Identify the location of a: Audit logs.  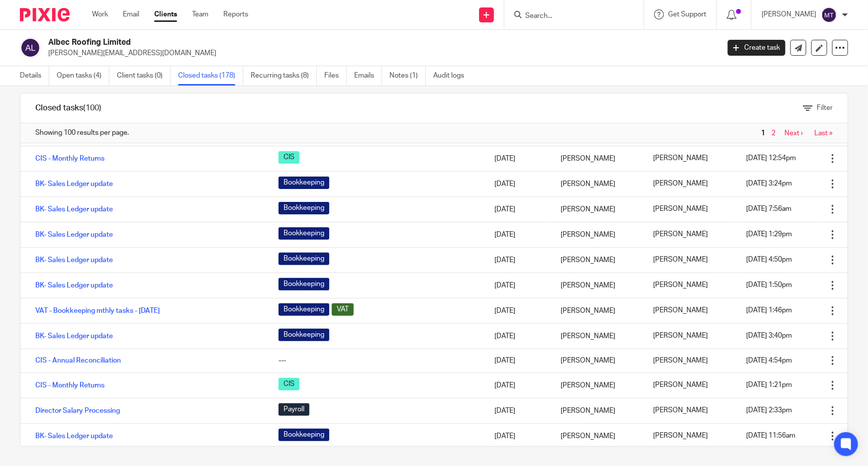
(452, 76).